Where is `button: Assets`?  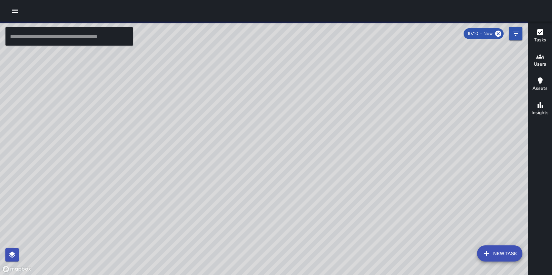
button: Assets is located at coordinates (540, 85).